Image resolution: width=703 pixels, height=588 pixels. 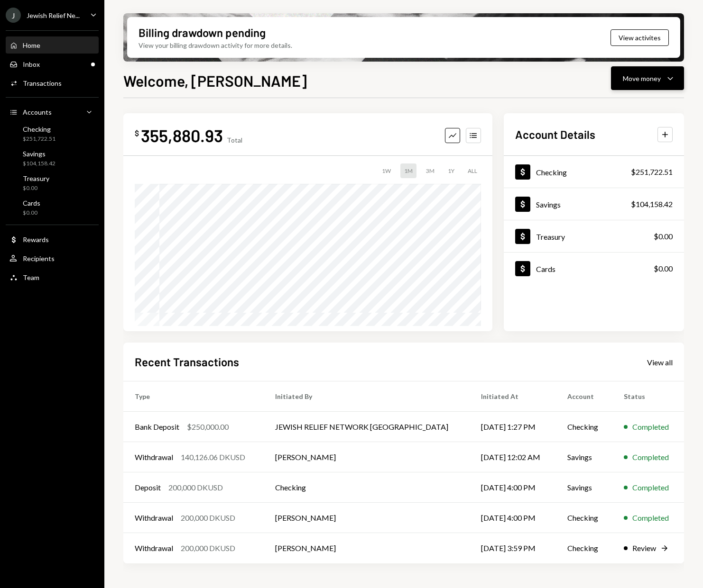 What do you see at coordinates (53, 239) in the screenshot?
I see `a: Rewards` at bounding box center [53, 239].